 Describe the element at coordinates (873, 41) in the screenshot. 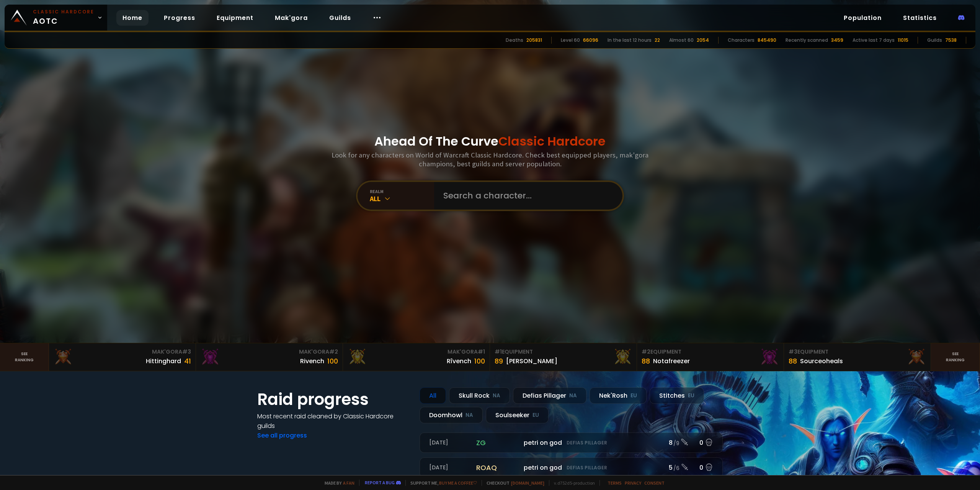

I see `div: Active last 7 days` at that location.